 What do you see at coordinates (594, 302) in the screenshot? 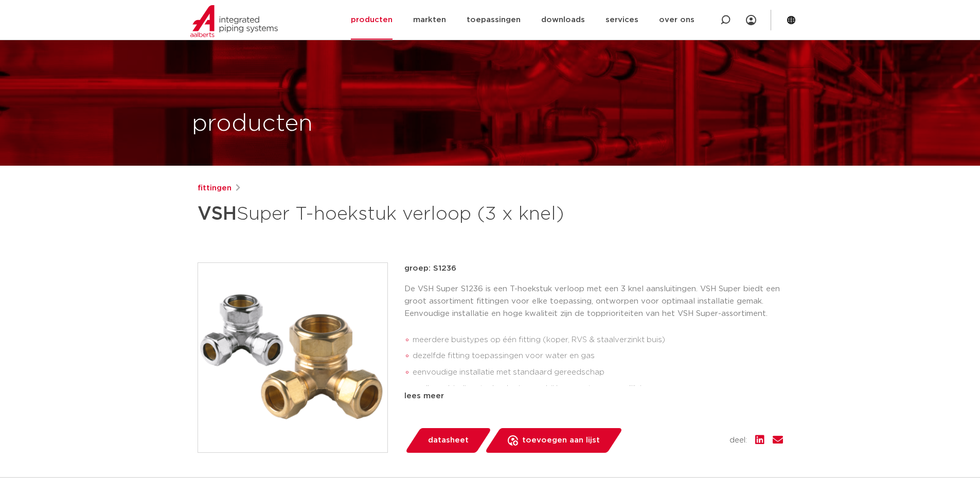
I see `p: De VSH Super S1236 is een T-hoekstuk verloop met een 3 knel aansluitingen. VSH Super biedt een gr...` at bounding box center [594, 302].